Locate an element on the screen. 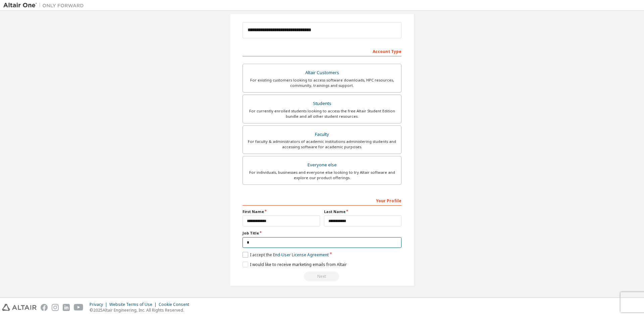 This screenshot has height=317, width=644. img: facebook.svg is located at coordinates (44, 307).